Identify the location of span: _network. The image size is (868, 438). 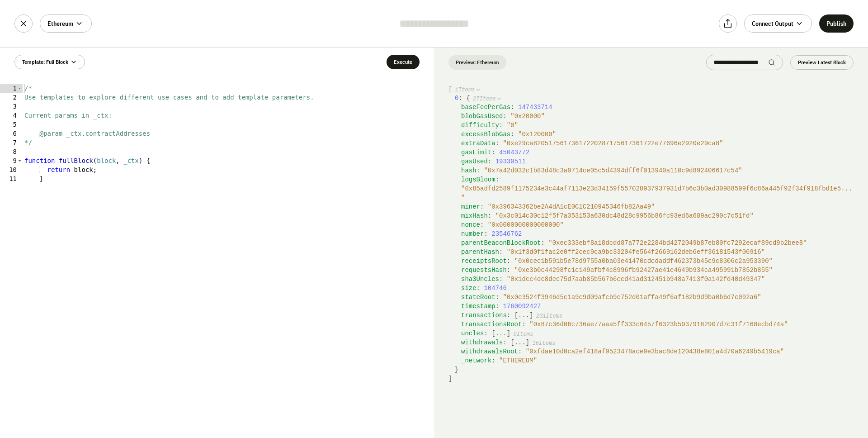
(476, 360).